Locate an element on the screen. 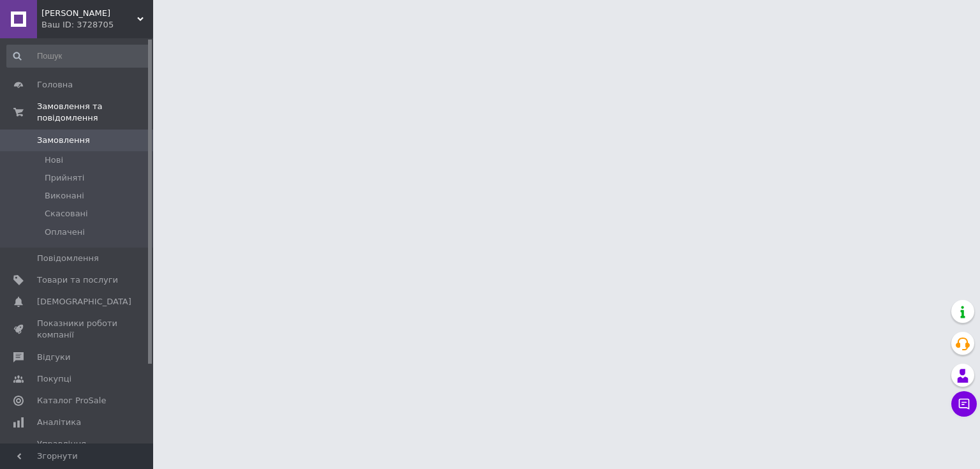 This screenshot has height=469, width=980. span: Оплачені is located at coordinates (65, 232).